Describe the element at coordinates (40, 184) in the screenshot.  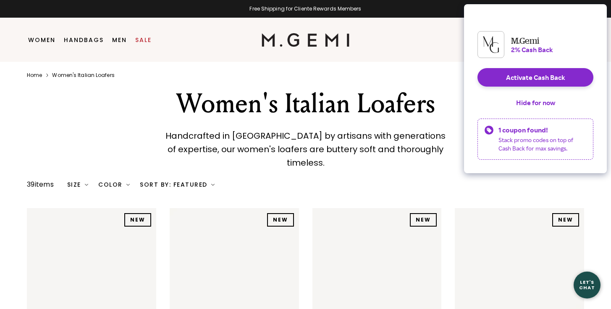
I see `div: 39 items` at that location.